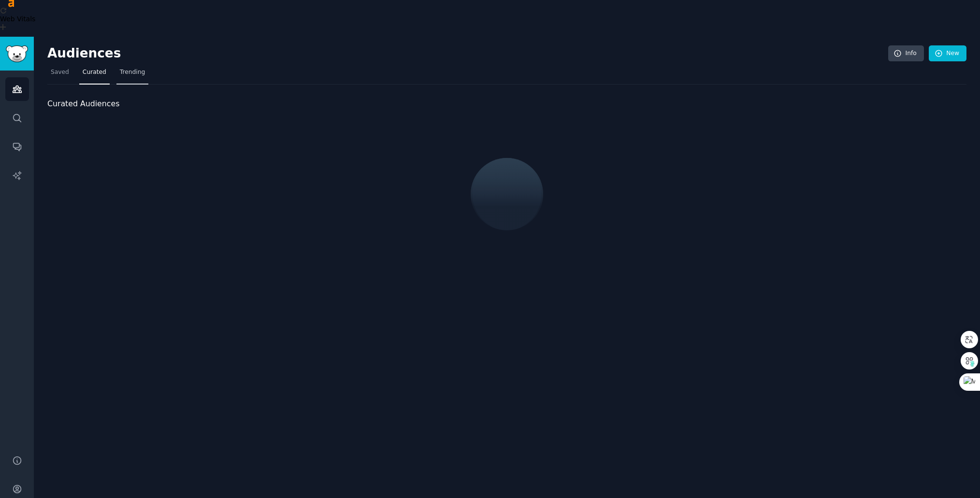 The image size is (980, 498). I want to click on h2: Audiences, so click(467, 54).